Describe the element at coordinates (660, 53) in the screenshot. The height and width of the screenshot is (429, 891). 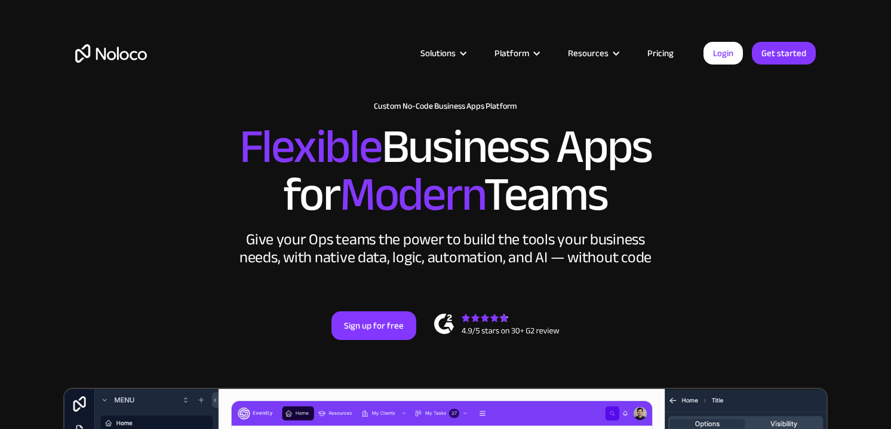
I see `a: Pricing` at that location.